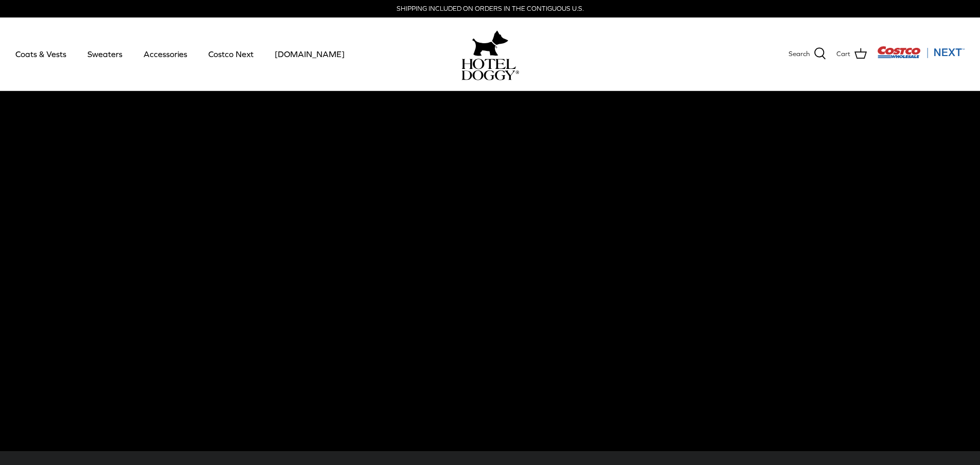 The height and width of the screenshot is (465, 980). Describe the element at coordinates (851, 54) in the screenshot. I see `a: Cart` at that location.